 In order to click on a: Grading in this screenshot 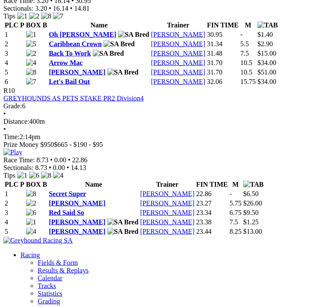, I will do `click(49, 301)`.